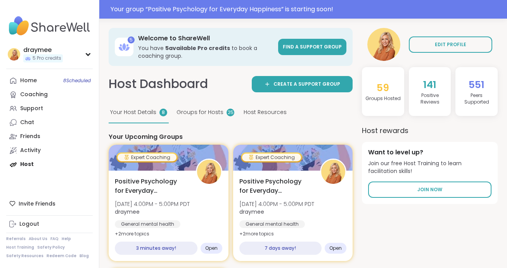  What do you see at coordinates (198, 48) in the screenshot?
I see `b: 5 available Pro credit s` at bounding box center [198, 48].